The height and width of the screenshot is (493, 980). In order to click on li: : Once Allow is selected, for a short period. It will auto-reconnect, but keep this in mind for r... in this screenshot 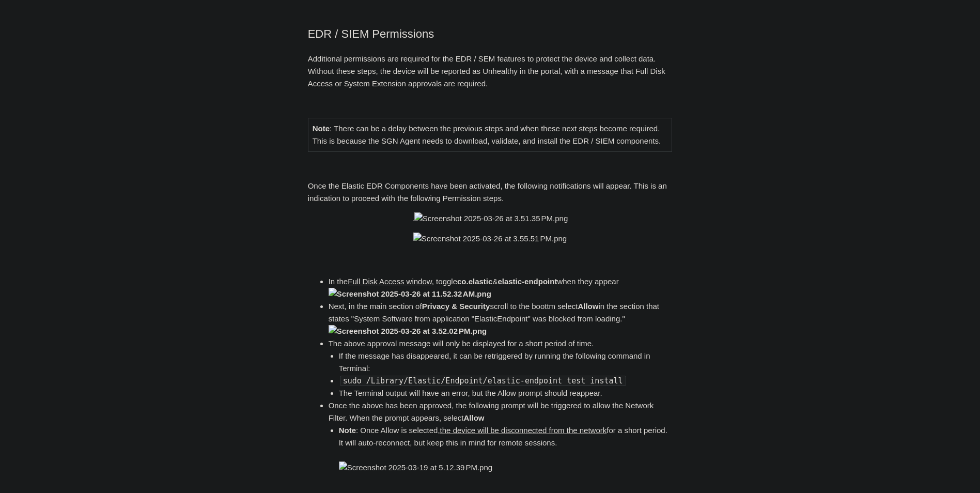, I will do `click(506, 449)`.